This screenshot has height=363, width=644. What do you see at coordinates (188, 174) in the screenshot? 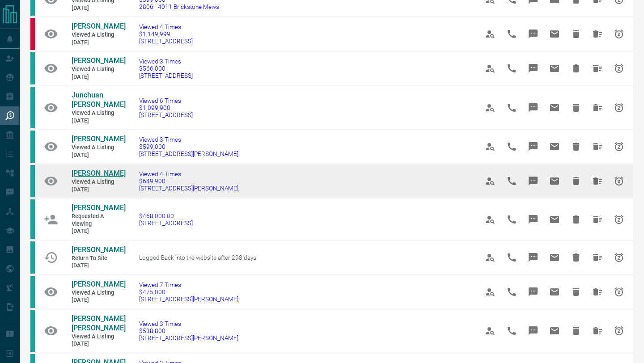
I see `span: Viewed 4 Times` at bounding box center [188, 174].